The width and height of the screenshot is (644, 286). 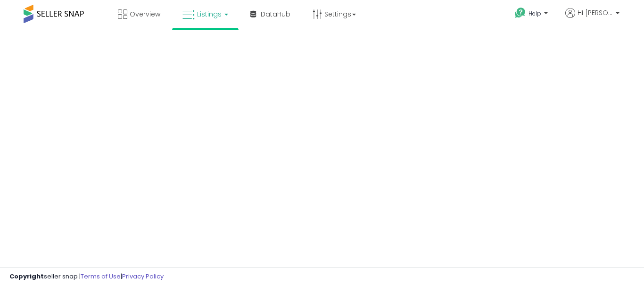 I want to click on span: Help, so click(x=535, y=13).